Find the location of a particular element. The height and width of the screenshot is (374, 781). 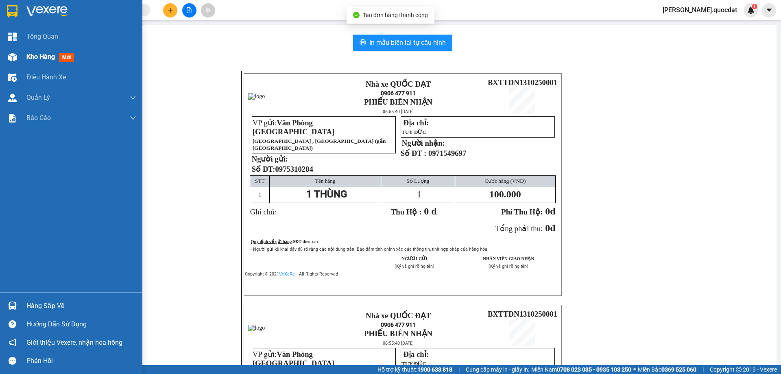

span: Tạo đơn hàng thành công is located at coordinates (396, 15).